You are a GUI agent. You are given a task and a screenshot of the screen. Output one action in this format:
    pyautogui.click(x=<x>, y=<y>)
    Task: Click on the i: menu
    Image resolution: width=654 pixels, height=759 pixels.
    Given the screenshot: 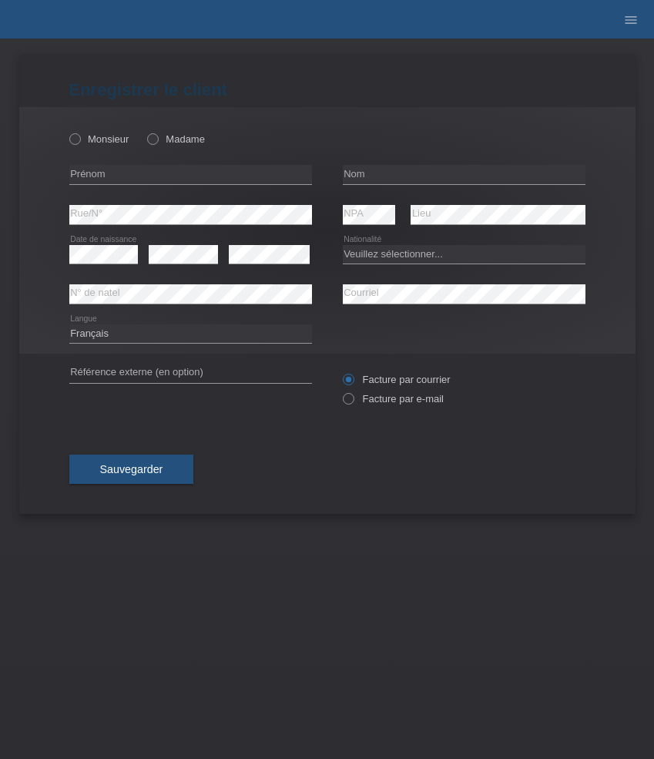 What is the action you would take?
    pyautogui.click(x=631, y=20)
    